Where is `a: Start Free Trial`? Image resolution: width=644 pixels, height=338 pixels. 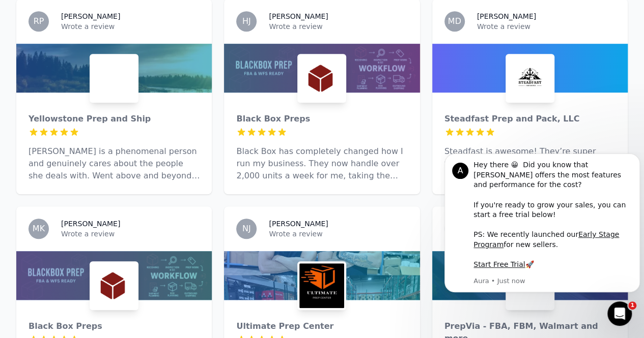 a: Start Free Trial is located at coordinates (59, 113).